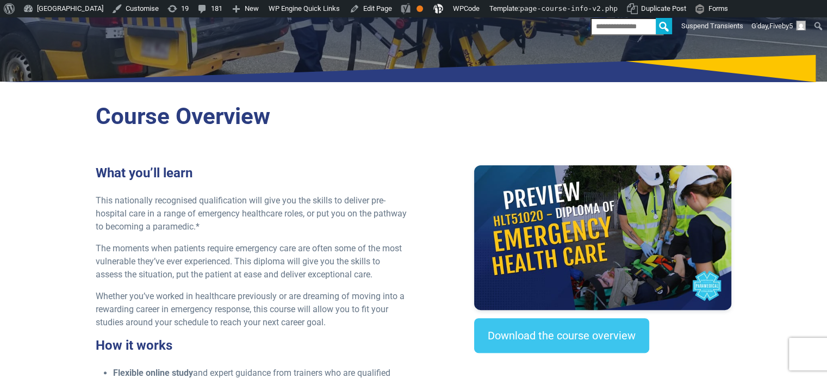 The width and height of the screenshot is (827, 378). Describe the element at coordinates (562, 336) in the screenshot. I see `a: Download the course overview` at that location.